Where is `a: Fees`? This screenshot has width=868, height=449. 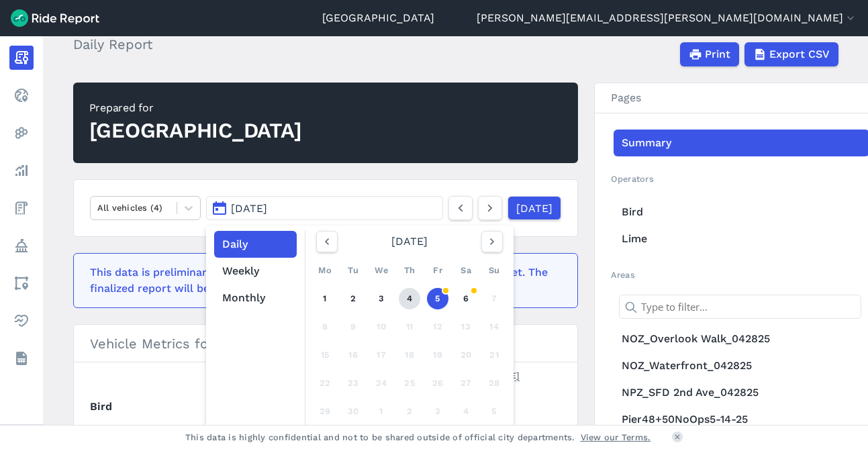
a: Fees is located at coordinates (21, 208).